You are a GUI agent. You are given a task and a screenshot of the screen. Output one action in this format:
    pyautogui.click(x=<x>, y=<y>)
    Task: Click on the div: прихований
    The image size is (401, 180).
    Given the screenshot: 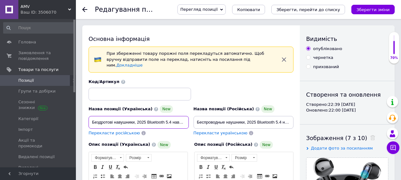 What is the action you would take?
    pyautogui.click(x=326, y=67)
    